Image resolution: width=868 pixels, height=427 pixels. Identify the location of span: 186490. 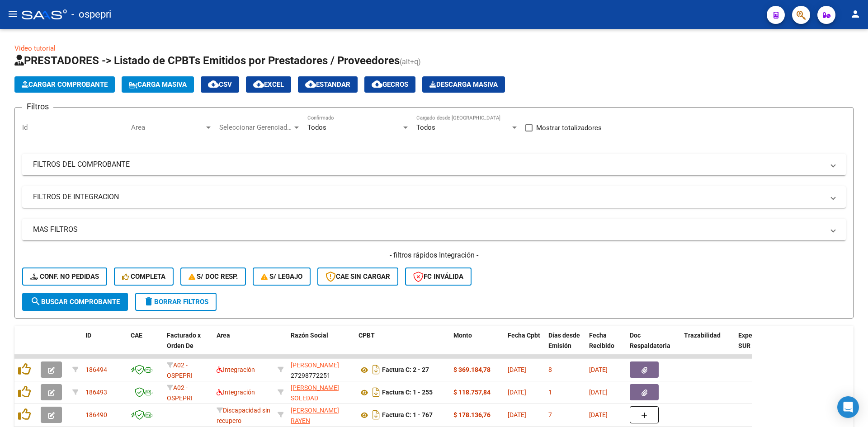
(96, 415).